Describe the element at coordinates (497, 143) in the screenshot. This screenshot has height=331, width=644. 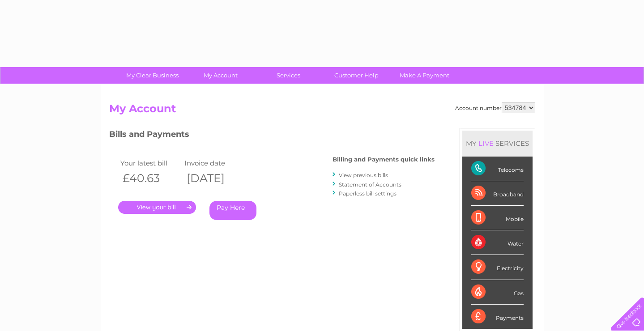
I see `div: MY SERVICES` at that location.